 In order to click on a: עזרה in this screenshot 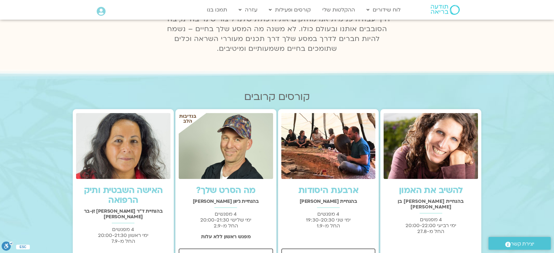, I will do `click(248, 10)`.